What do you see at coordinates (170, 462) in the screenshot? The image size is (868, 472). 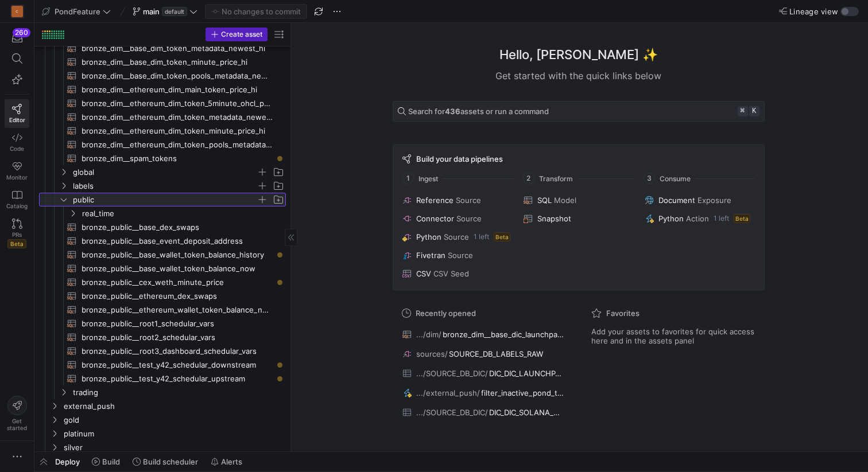 I see `span: Build scheduler` at bounding box center [170, 462].